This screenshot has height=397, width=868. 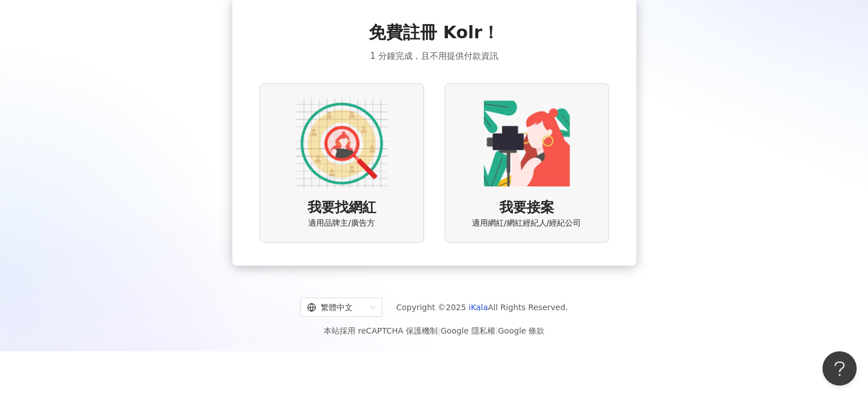 What do you see at coordinates (341, 223) in the screenshot?
I see `span: 適用品牌主/廣告方` at bounding box center [341, 223].